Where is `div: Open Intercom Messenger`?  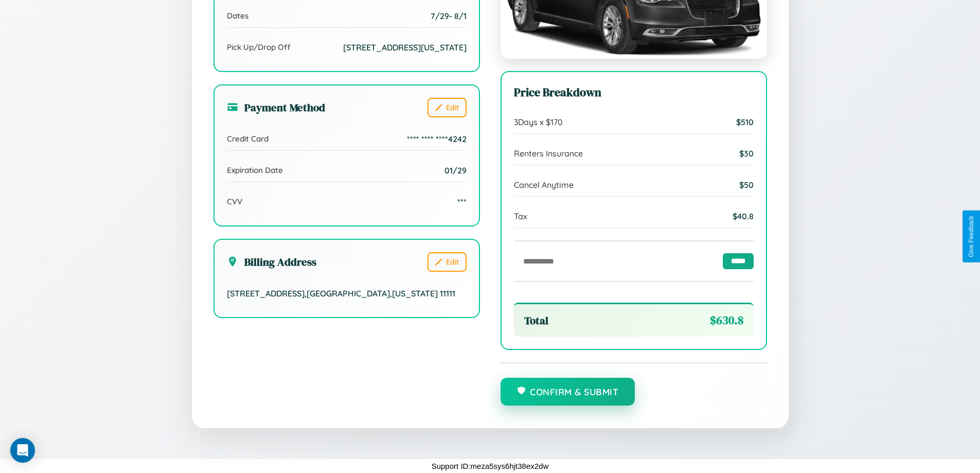 div: Open Intercom Messenger is located at coordinates (23, 450).